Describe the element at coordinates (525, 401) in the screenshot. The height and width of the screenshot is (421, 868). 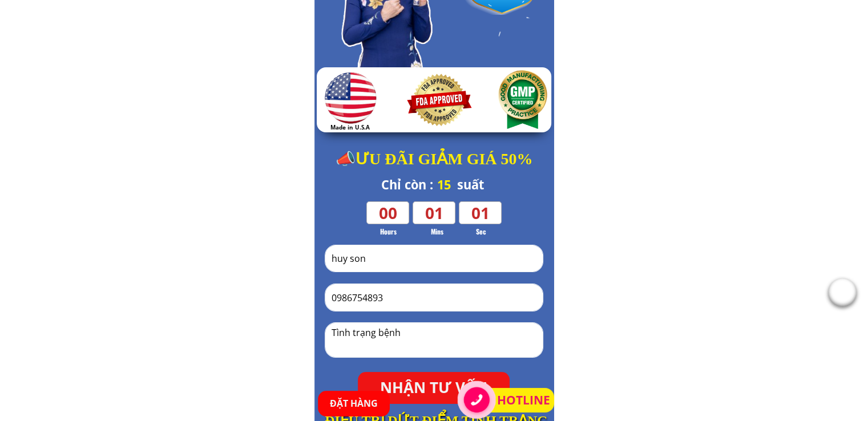
I see `a: HOTLINE` at that location.